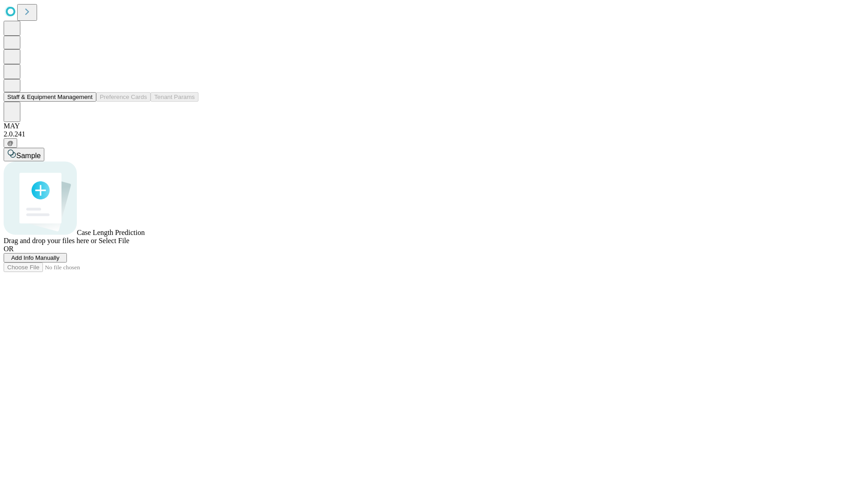  I want to click on span: Select File, so click(114, 240).